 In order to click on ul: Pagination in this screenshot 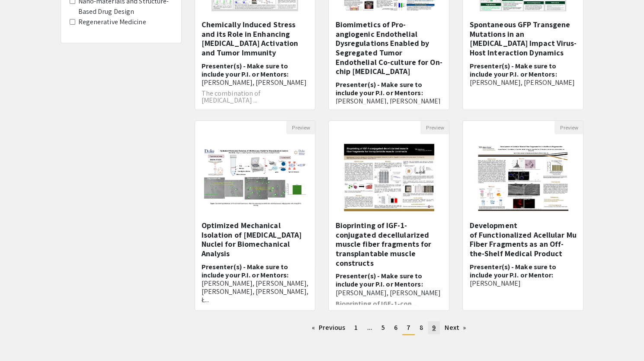, I will do `click(389, 328)`.